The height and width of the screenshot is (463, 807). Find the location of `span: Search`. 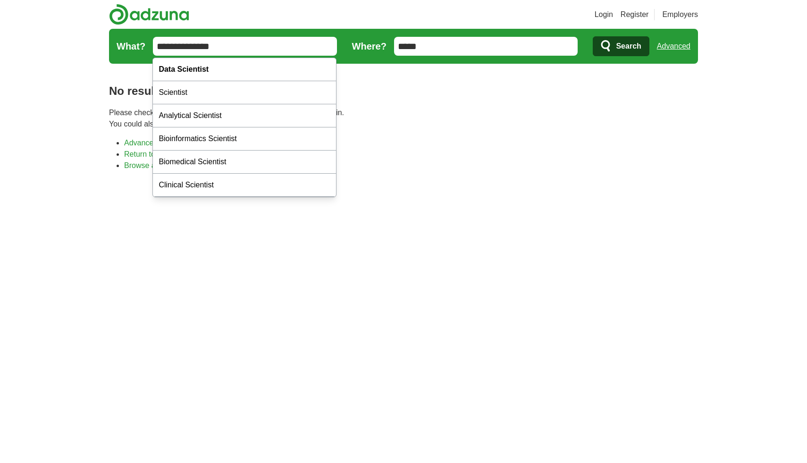

span: Search is located at coordinates (628, 46).